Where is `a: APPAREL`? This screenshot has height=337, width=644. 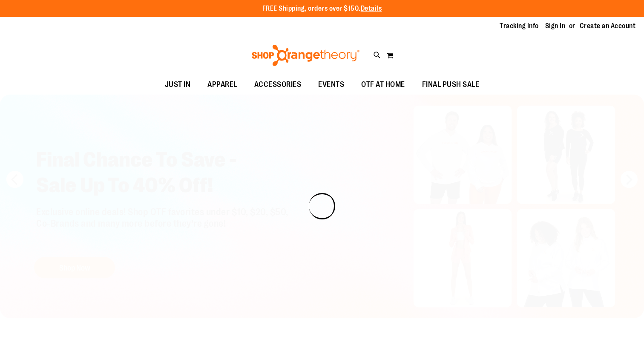 a: APPAREL is located at coordinates (222, 84).